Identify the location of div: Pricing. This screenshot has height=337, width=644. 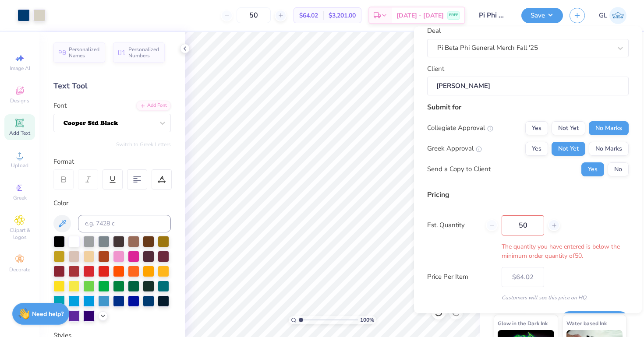
(528, 195).